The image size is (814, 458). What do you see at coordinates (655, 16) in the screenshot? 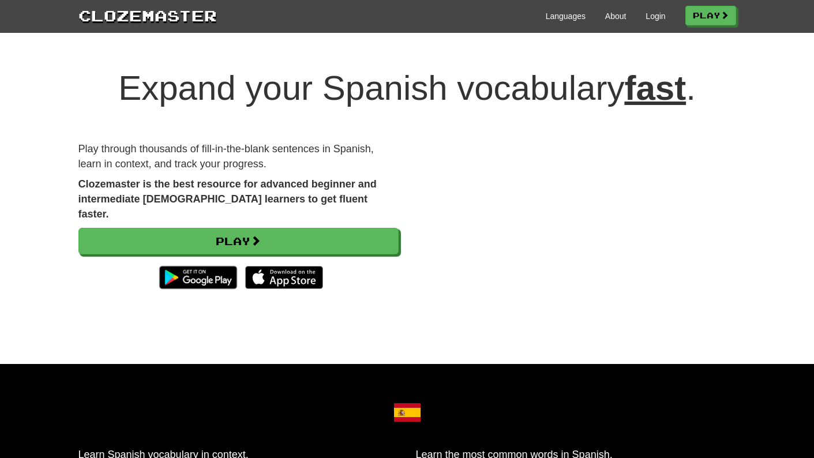
I see `a: Login` at bounding box center [655, 16].